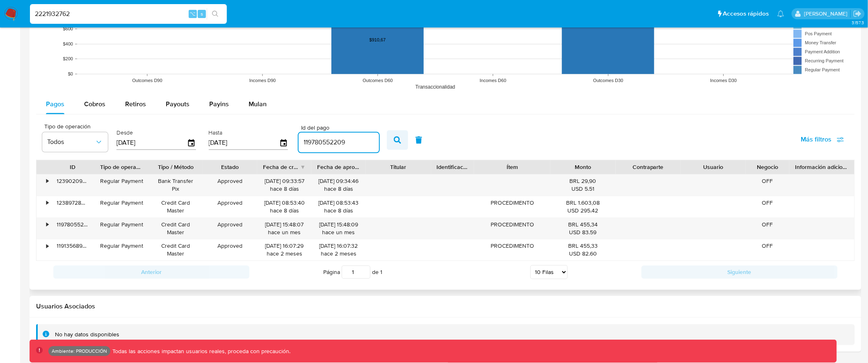  What do you see at coordinates (446, 306) in the screenshot?
I see `h2: Usuarios Asociados` at bounding box center [446, 306].